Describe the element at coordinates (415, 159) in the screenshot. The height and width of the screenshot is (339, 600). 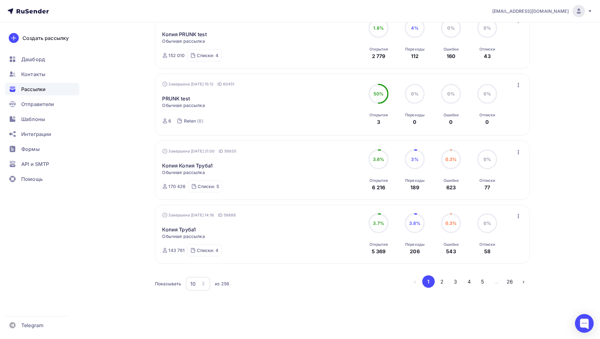
I see `span: 3%` at that location.